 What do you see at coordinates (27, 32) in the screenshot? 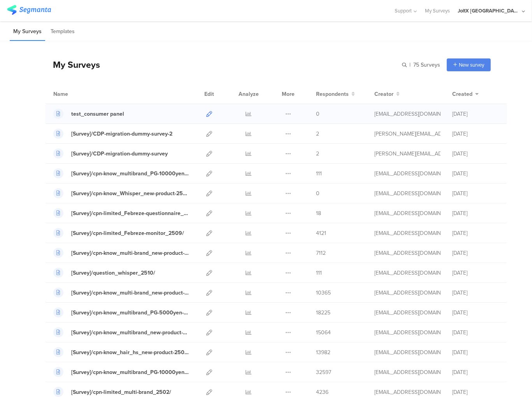
I see `li: My Surveys` at bounding box center [27, 32].